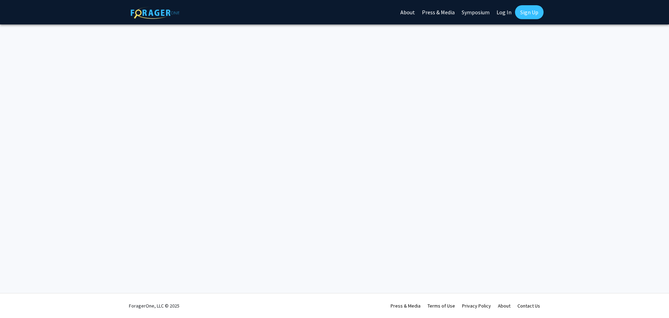 Image resolution: width=669 pixels, height=318 pixels. I want to click on div: ForagerOne, LLC © 2025, so click(154, 305).